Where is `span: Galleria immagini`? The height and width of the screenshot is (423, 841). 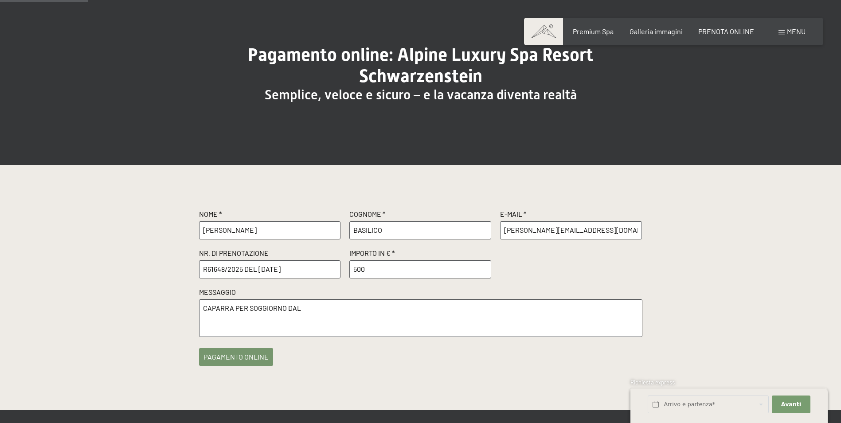 span: Galleria immagini is located at coordinates (656, 31).